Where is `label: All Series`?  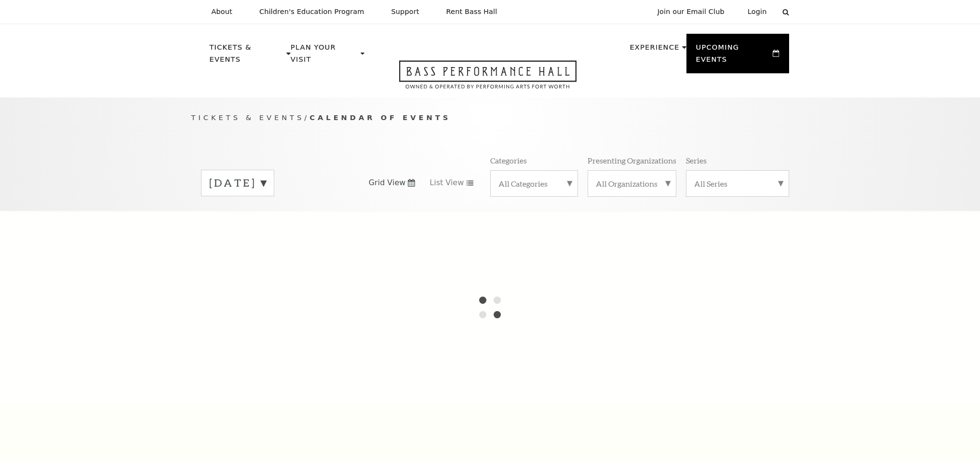 label: All Series is located at coordinates (737, 183).